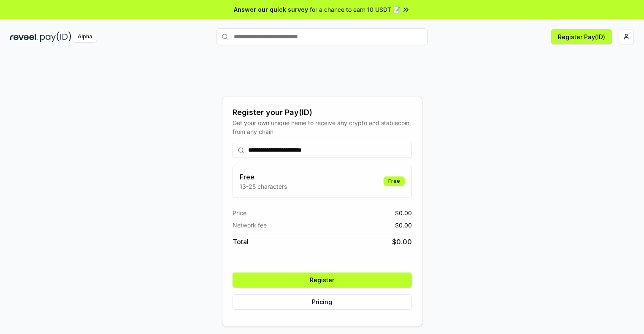 This screenshot has height=334, width=644. Describe the element at coordinates (394, 182) in the screenshot. I see `div: Free` at that location.